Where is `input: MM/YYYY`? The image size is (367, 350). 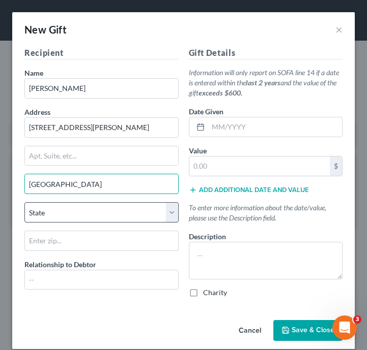
input: MM/YYYY is located at coordinates (275, 127).